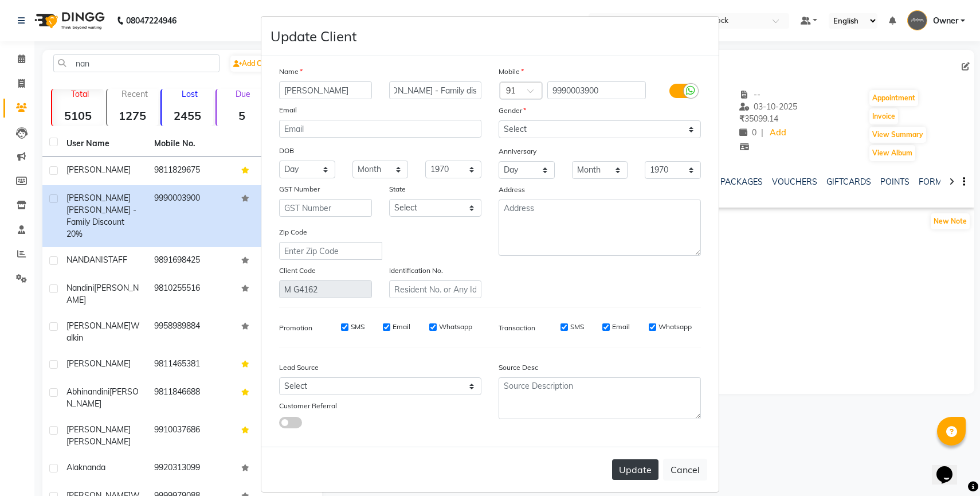 Image resolution: width=980 pixels, height=496 pixels. Describe the element at coordinates (326, 289) in the screenshot. I see `input: Client Code` at that location.